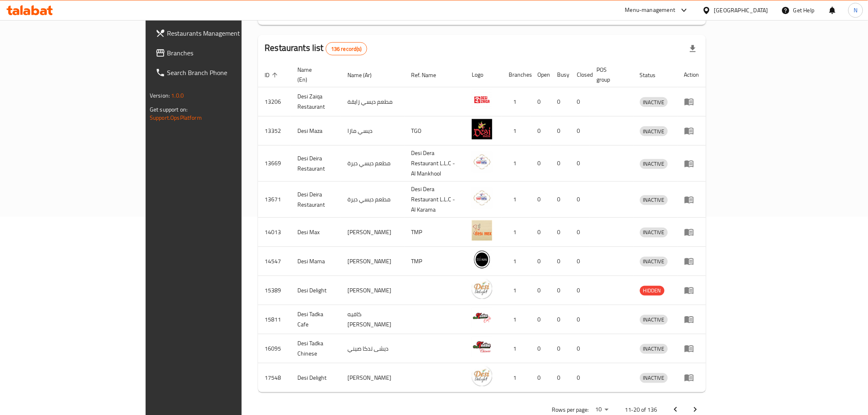 The image size is (868, 415). I want to click on img: Desi Max, so click(482, 231).